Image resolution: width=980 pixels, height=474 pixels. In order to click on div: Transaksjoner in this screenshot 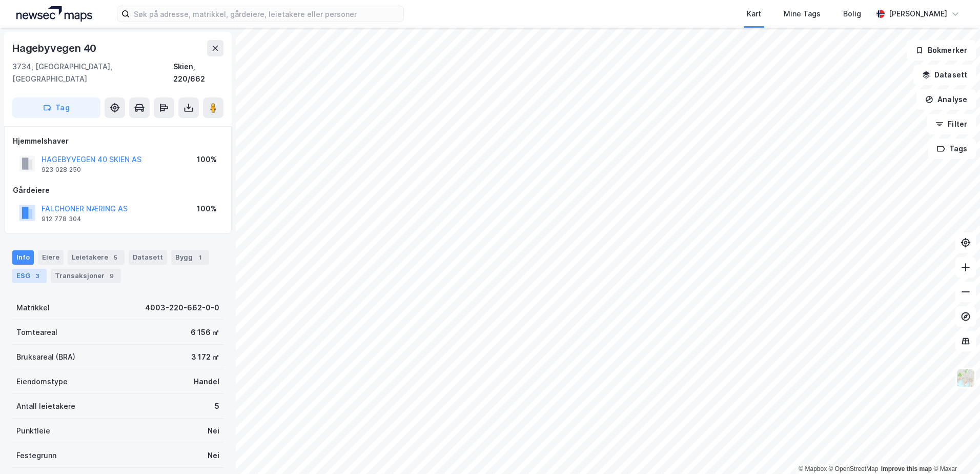, I will do `click(85, 276)`.